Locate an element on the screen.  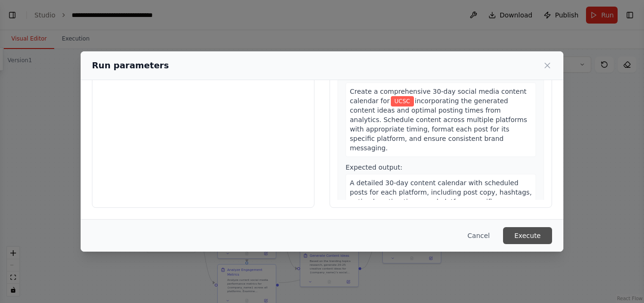
span: Expected output: is located at coordinates (374, 168).